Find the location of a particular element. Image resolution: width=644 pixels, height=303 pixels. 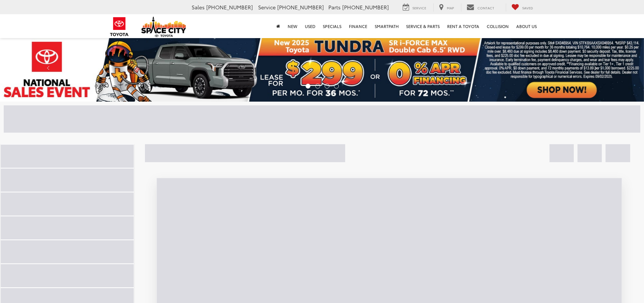

a: Used is located at coordinates (310, 26).